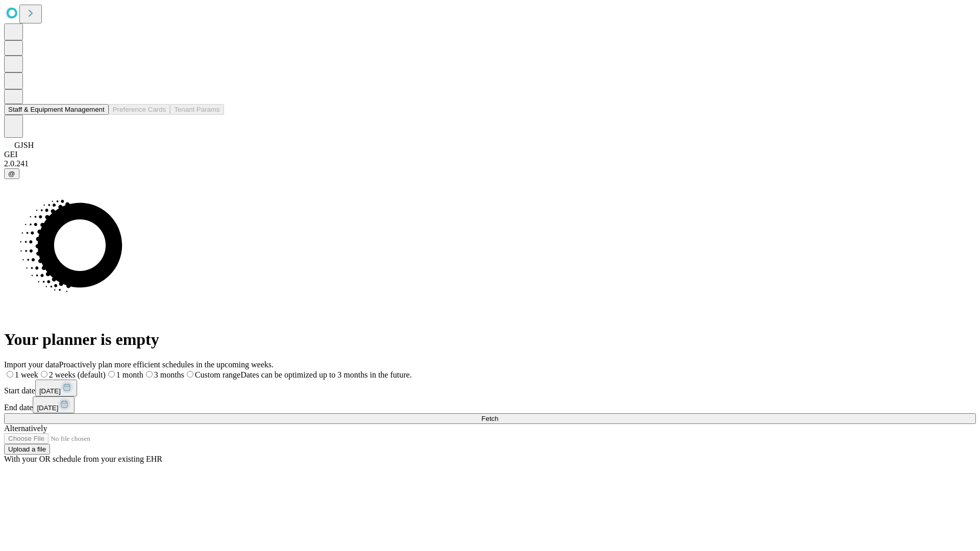 This screenshot has width=980, height=551. I want to click on span: Proactively plan more efficient schedules in the upcoming weeks., so click(167, 365).